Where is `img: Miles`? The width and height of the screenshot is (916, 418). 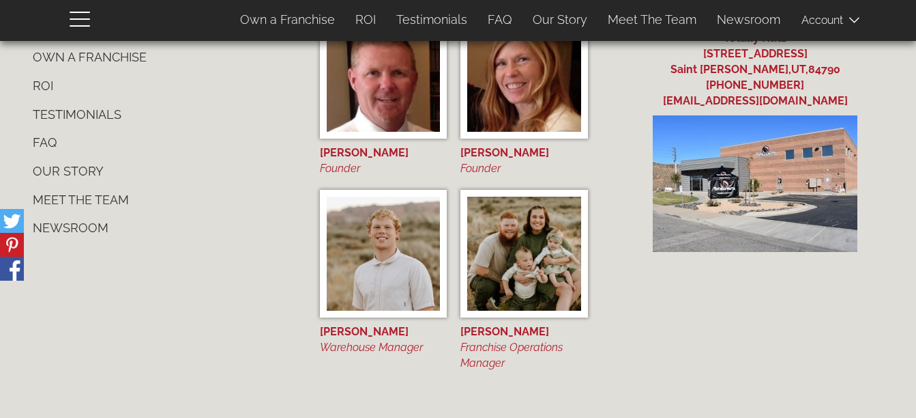 img: Miles is located at coordinates (524, 253).